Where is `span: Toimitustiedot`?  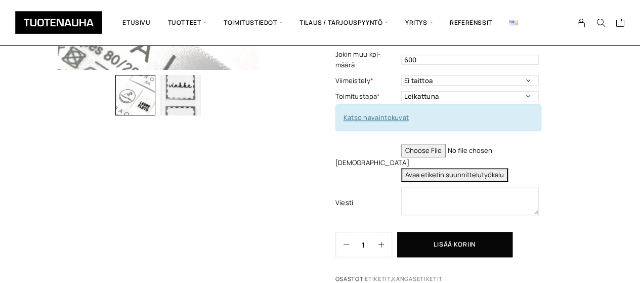 span: Toimitustiedot is located at coordinates (253, 22).